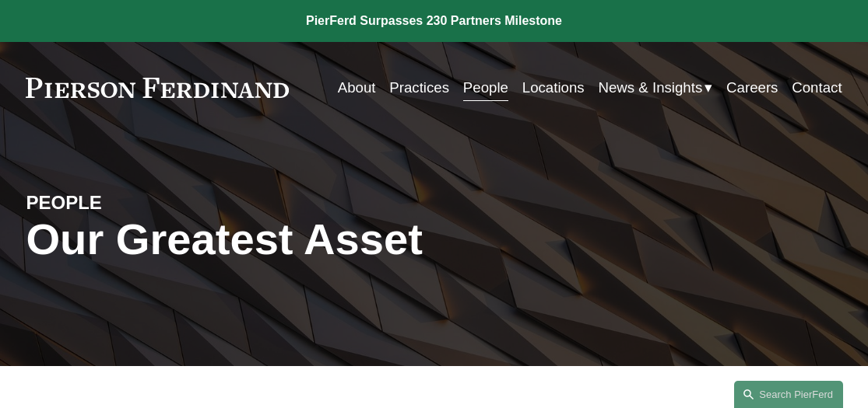 This screenshot has height=408, width=868. What do you see at coordinates (752, 87) in the screenshot?
I see `a: Careers` at bounding box center [752, 87].